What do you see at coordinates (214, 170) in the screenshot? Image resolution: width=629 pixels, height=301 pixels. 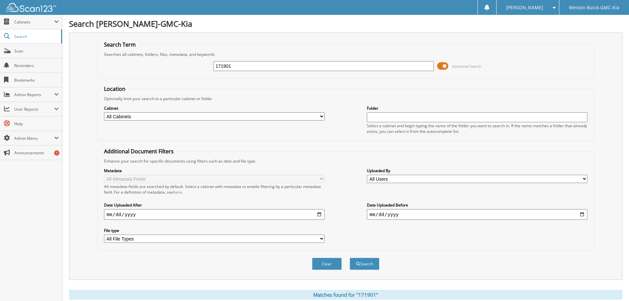 I see `label: Metadata` at bounding box center [214, 170].